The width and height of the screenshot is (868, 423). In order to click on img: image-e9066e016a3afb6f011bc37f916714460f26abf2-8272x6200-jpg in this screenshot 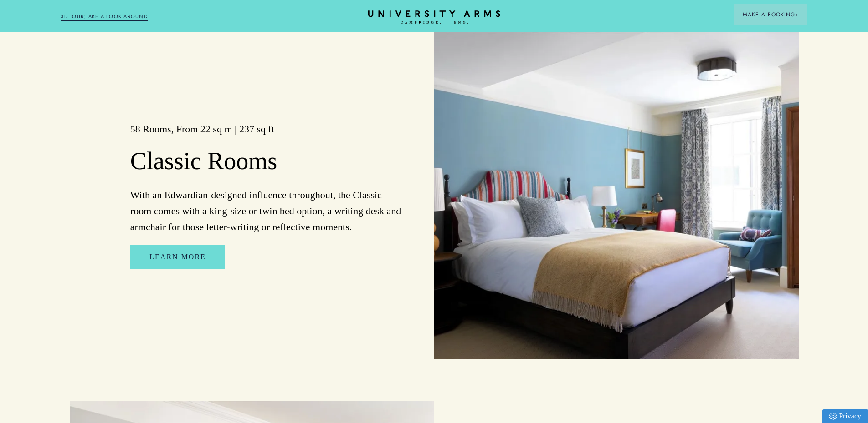, I will do `click(617, 196)`.